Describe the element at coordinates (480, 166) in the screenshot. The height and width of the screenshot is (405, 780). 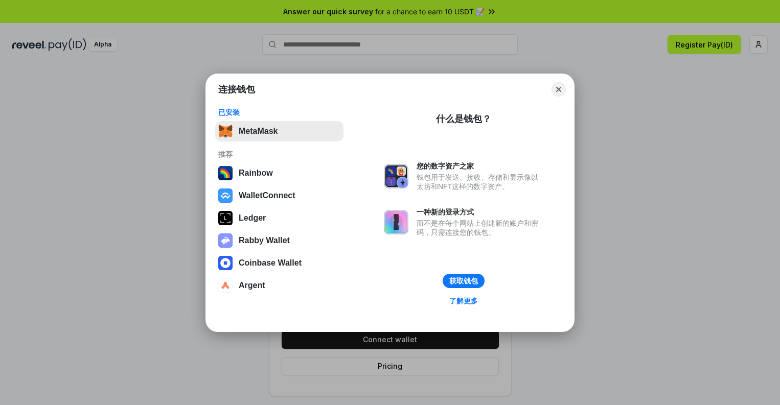
I see `div: 您的数字资产之家` at that location.